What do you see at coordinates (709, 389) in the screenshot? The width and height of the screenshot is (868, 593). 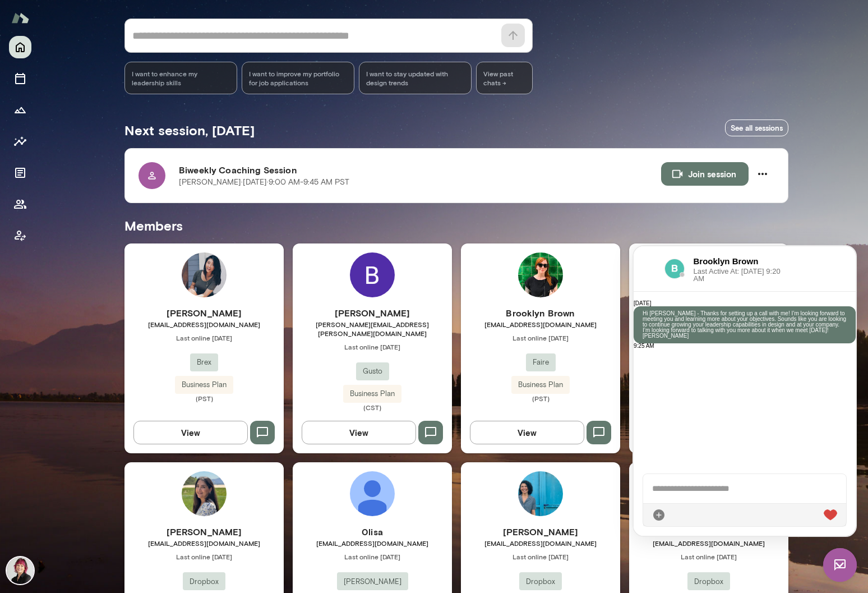 I see `span: (EST)` at bounding box center [709, 389].